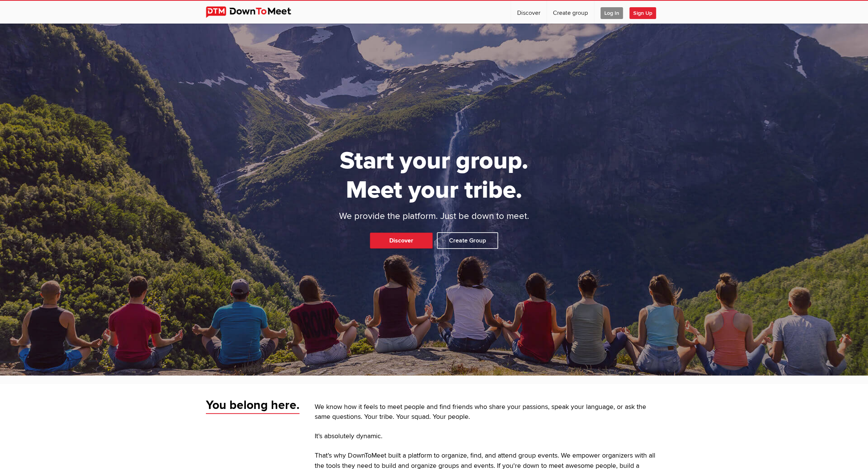 The image size is (868, 469). What do you see at coordinates (488, 436) in the screenshot?
I see `p: It’s absolutely dynamic.` at bounding box center [488, 436].